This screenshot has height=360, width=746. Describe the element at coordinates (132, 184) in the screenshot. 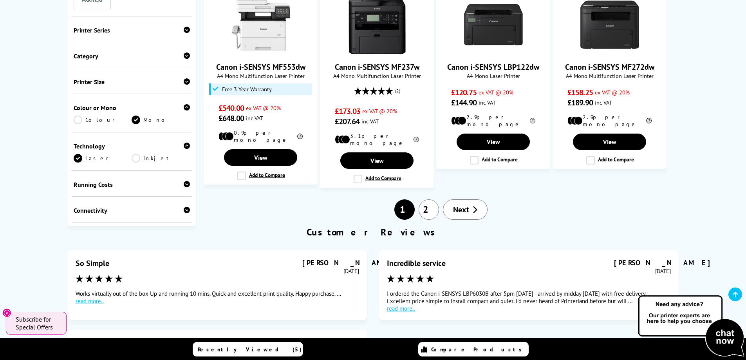

I see `div: Running Costs` at that location.